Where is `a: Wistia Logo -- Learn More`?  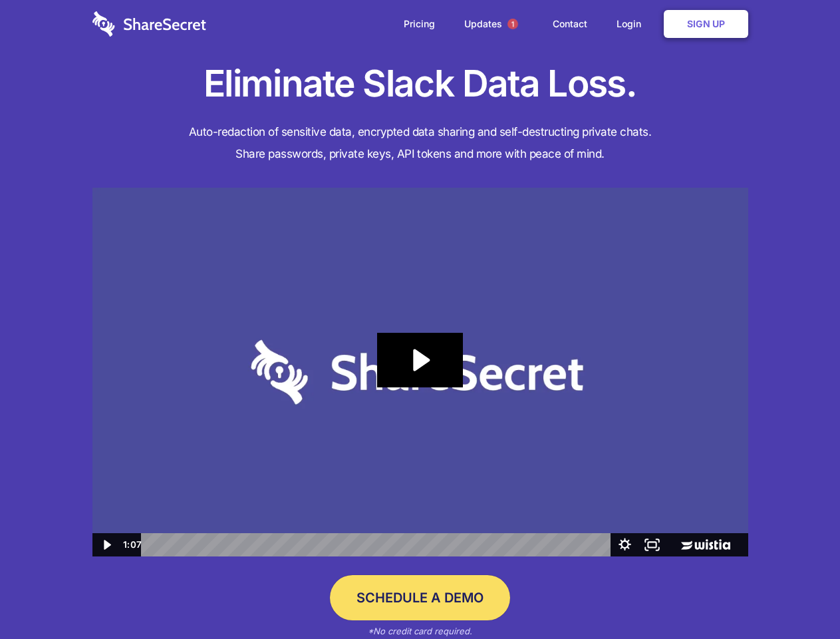 a: Wistia Logo -- Learn More is located at coordinates (706, 544).